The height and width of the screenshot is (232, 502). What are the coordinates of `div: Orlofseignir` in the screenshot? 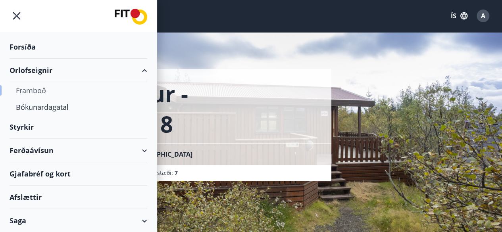 It's located at (78, 70).